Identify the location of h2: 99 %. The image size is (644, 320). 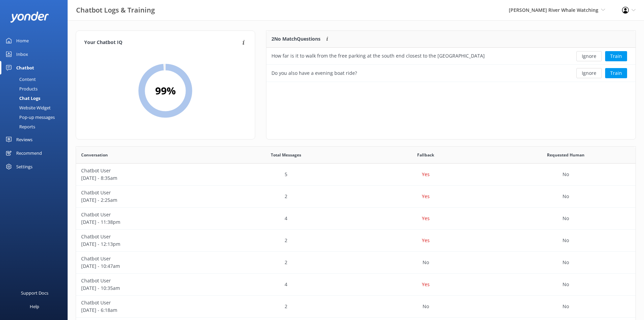
(165, 91).